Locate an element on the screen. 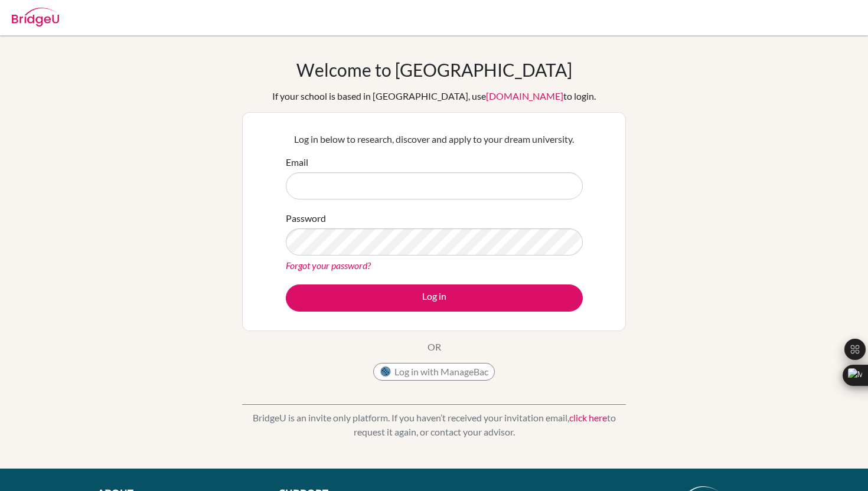  a: Forgot your password? is located at coordinates (328, 265).